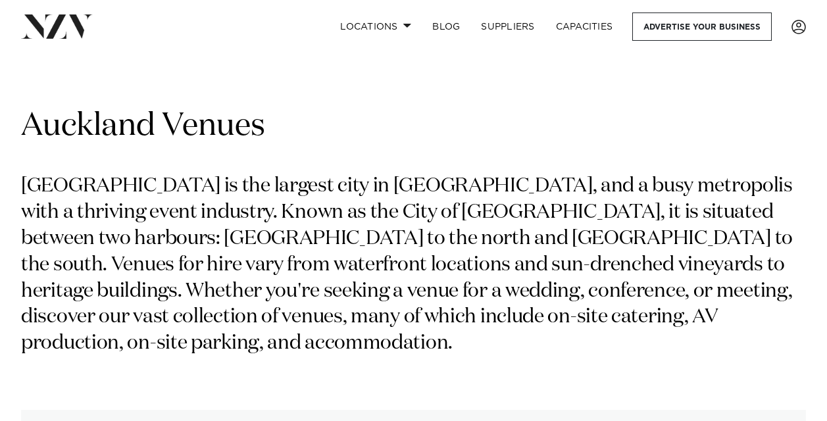  I want to click on h1: Auckland Venues, so click(413, 126).